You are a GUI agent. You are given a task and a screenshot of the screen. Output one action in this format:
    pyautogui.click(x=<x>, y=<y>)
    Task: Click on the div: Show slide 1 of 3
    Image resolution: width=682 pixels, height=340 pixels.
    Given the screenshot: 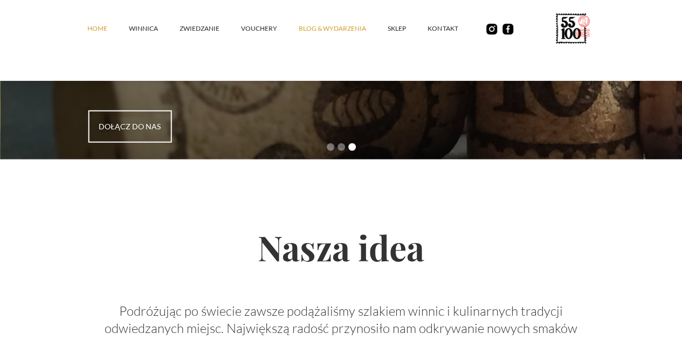 What is the action you would take?
    pyautogui.click(x=330, y=147)
    